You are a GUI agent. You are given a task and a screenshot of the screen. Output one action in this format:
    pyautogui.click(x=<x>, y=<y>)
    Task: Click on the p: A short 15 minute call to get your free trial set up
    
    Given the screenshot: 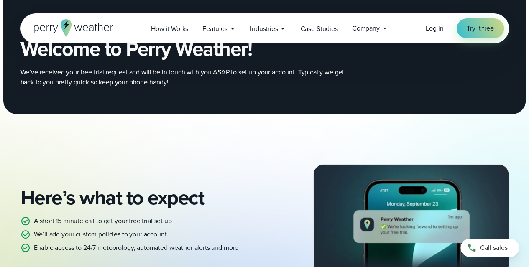 What is the action you would take?
    pyautogui.click(x=103, y=221)
    